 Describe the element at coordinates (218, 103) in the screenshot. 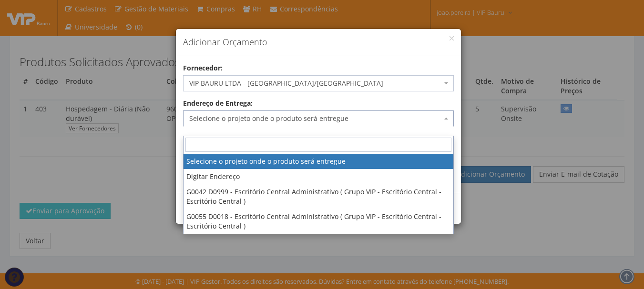

I see `label: Endereço de Entrega:` at that location.